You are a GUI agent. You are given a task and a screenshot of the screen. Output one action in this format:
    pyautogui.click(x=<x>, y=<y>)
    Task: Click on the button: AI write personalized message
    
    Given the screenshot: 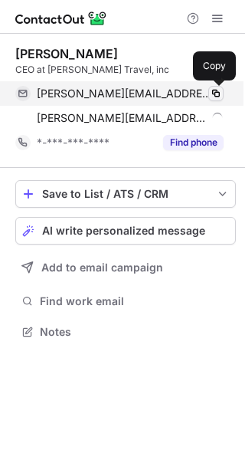 What is the action you would take?
    pyautogui.click(x=126, y=231)
    